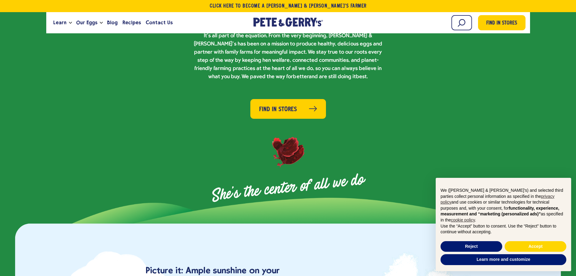 This screenshot has width=576, height=276. I want to click on span: Our Eggs, so click(87, 22).